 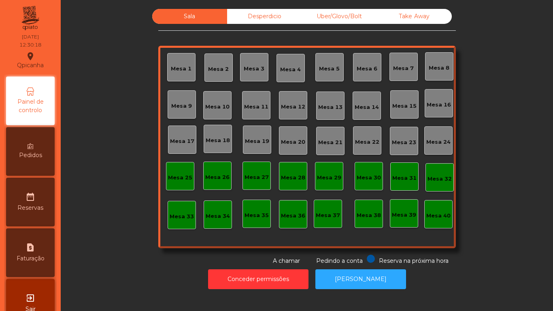 What do you see at coordinates (367, 107) in the screenshot?
I see `div: Mesa 14` at bounding box center [367, 107].